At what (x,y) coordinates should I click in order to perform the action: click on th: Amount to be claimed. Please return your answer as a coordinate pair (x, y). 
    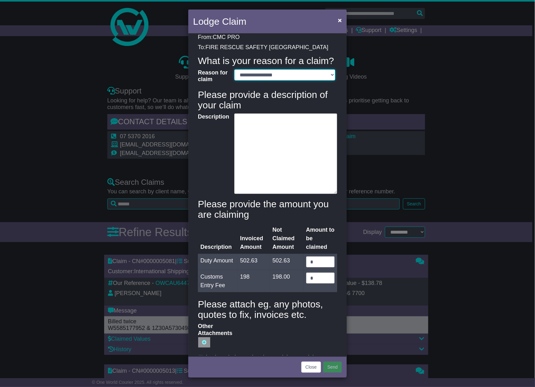
    Looking at the image, I should click on (321, 238).